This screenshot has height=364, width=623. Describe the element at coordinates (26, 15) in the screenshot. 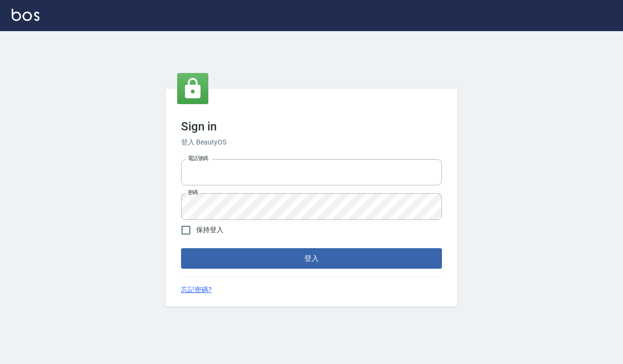

I see `img: Logo` at that location.